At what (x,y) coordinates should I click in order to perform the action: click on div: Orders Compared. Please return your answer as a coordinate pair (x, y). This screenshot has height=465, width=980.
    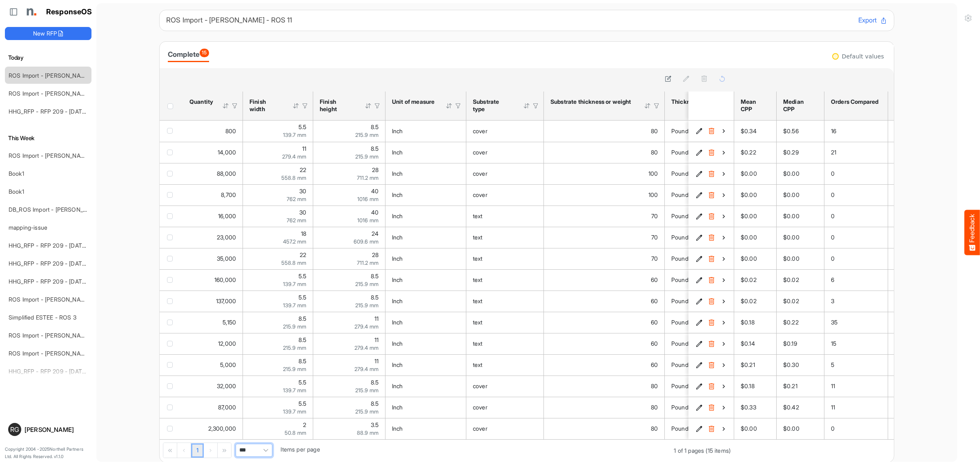
    Looking at the image, I should click on (854, 101).